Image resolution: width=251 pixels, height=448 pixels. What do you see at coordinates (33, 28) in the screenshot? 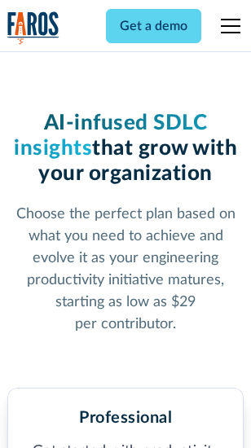
I see `img: Logo of the analytics and reporting company Faros.` at bounding box center [33, 28].